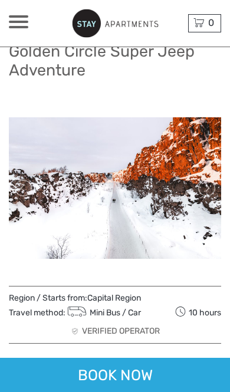  What do you see at coordinates (115, 51) in the screenshot?
I see `h1: Glacier Snowmobiling & Golden Circle Super Jeep Adventure` at bounding box center [115, 51].